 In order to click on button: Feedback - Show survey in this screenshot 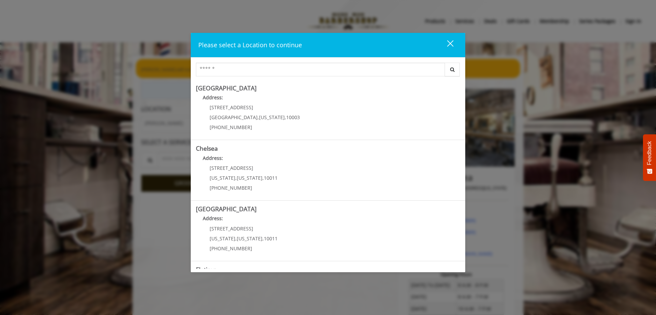, I will do `click(649, 158)`.